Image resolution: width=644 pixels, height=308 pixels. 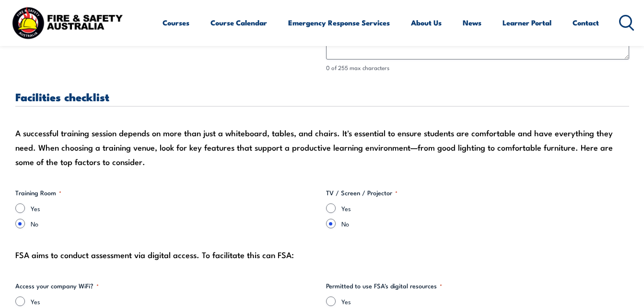 I want to click on a: Course Calendar, so click(x=239, y=23).